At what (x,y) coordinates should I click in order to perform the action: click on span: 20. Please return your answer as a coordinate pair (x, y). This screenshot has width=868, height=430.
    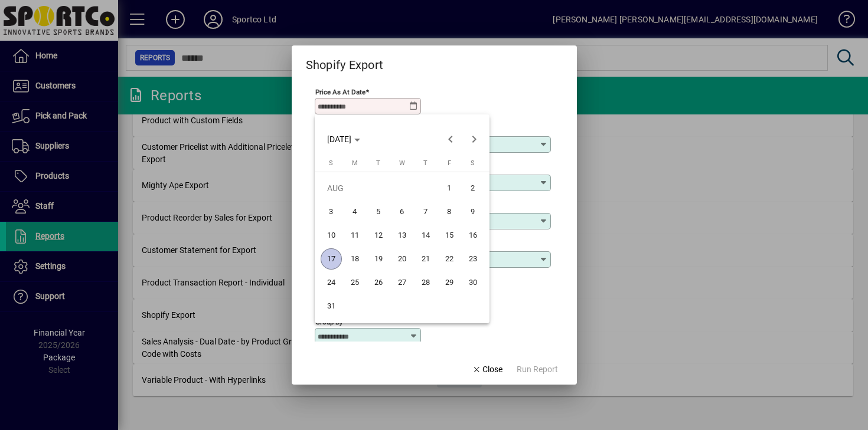
    Looking at the image, I should click on (402, 259).